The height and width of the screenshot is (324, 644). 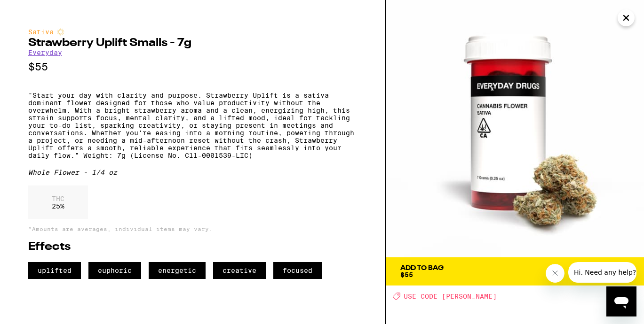 What do you see at coordinates (515, 271) in the screenshot?
I see `button: Add To Bag$55` at bounding box center [515, 271].